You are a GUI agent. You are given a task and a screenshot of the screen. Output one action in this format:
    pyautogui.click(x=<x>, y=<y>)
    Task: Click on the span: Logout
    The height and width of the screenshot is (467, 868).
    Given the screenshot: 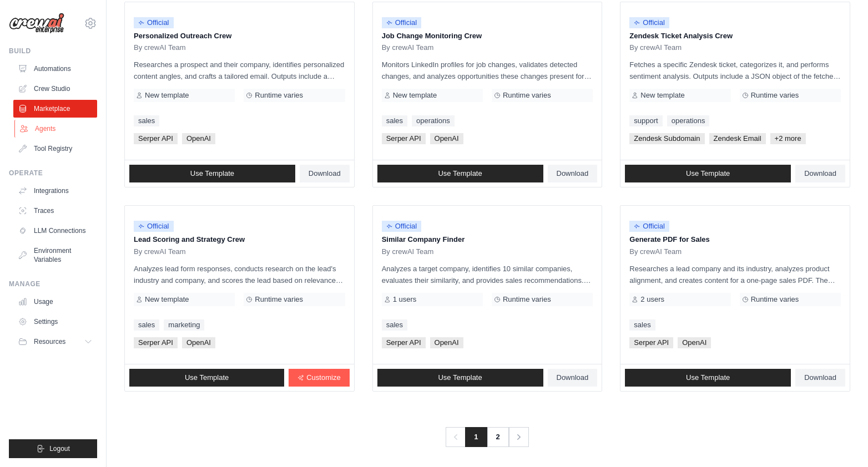 What is the action you would take?
    pyautogui.click(x=60, y=449)
    